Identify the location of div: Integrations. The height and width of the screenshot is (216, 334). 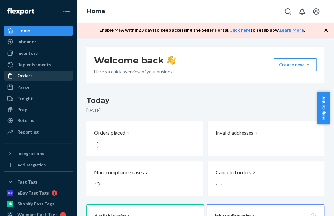
(31, 153).